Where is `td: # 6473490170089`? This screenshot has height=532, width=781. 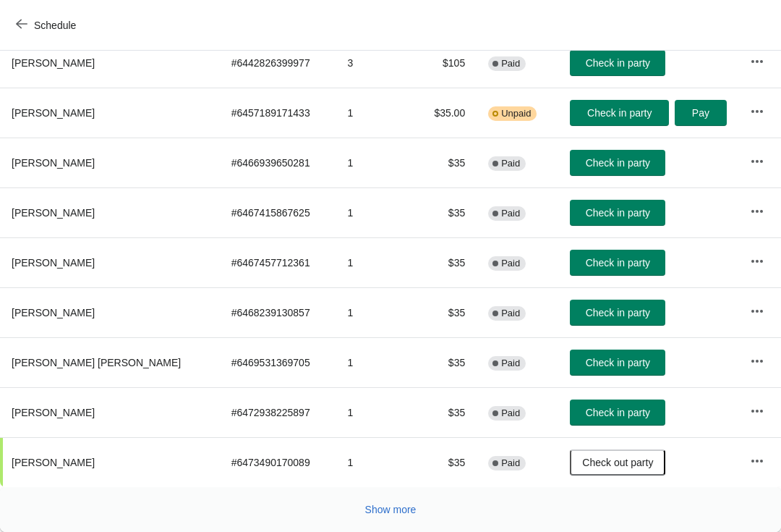
td: # 6473490170089 is located at coordinates (278, 461).